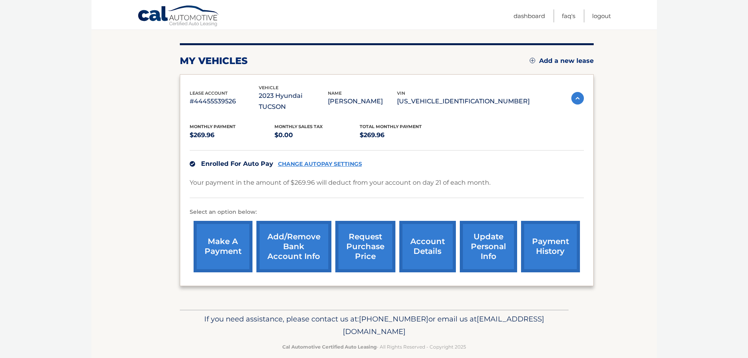  I want to click on a: Dashboard, so click(529, 16).